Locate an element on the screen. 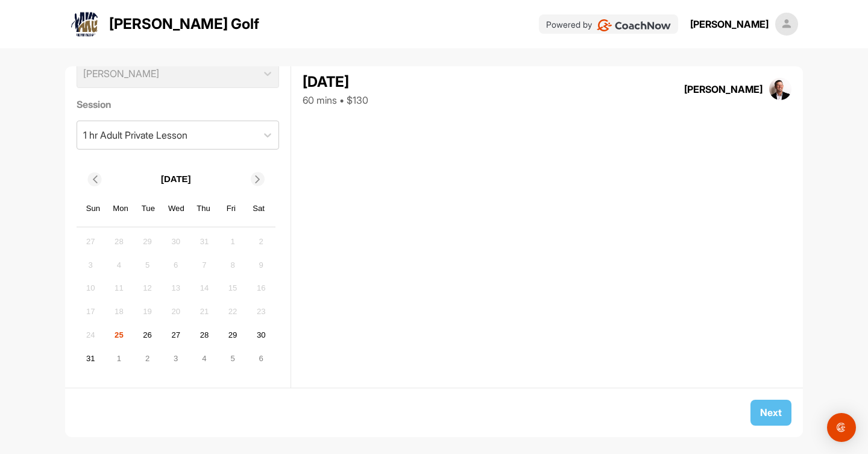 The height and width of the screenshot is (454, 868). div: Not available Monday, August 18th, 2025 is located at coordinates (119, 312).